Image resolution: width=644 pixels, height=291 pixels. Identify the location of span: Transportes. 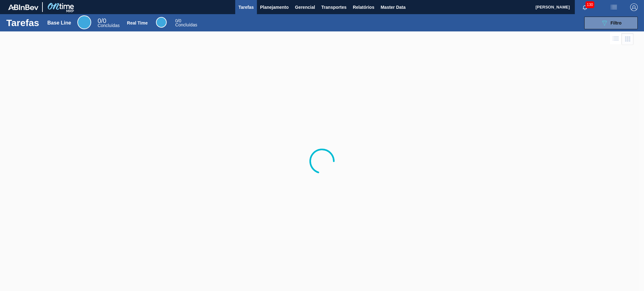
(334, 7).